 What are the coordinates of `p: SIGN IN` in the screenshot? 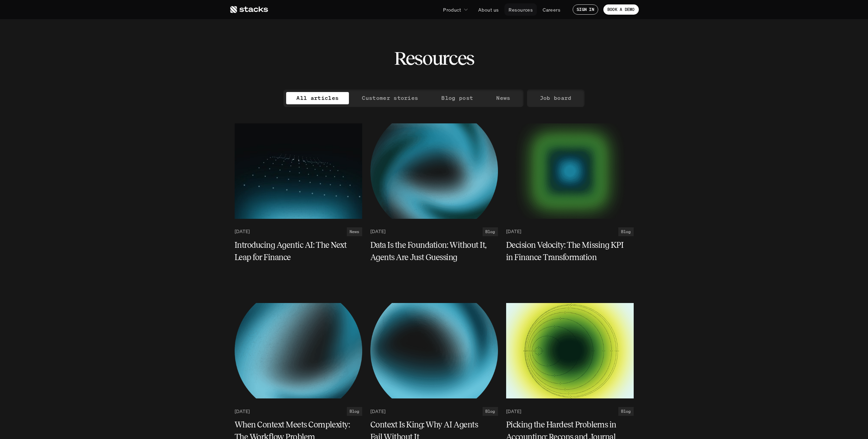 It's located at (585, 9).